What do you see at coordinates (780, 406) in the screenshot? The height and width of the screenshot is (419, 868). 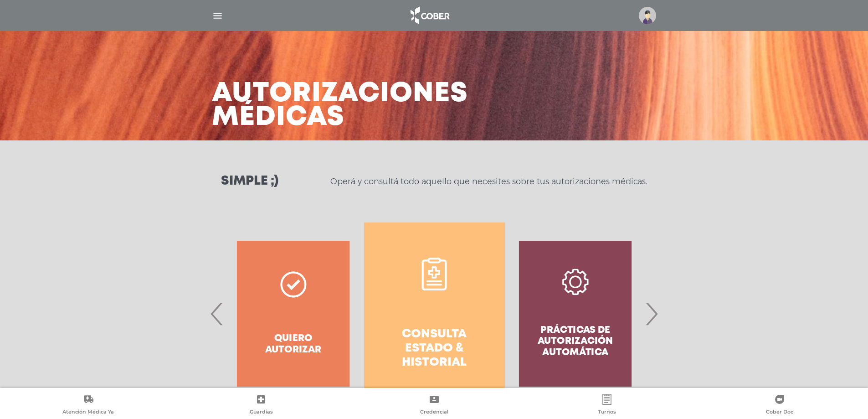 I see `a: Cober Doc` at bounding box center [780, 406].